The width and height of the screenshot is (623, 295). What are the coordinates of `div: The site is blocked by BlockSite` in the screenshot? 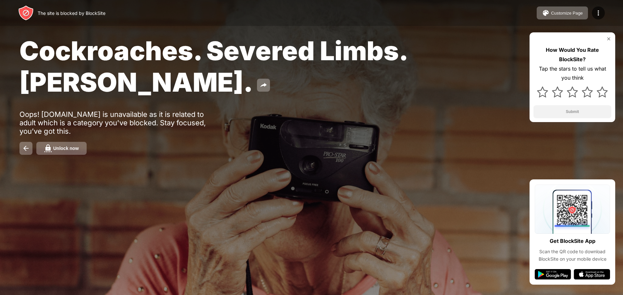 It's located at (71, 13).